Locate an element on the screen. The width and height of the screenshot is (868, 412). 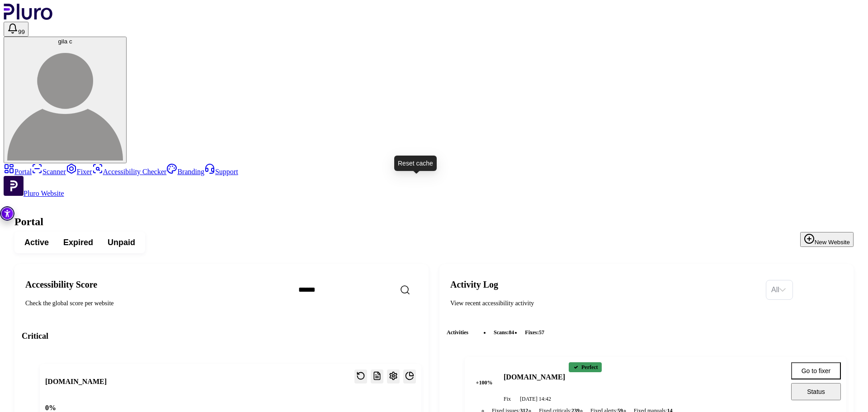
button: Expired is located at coordinates (78, 243).